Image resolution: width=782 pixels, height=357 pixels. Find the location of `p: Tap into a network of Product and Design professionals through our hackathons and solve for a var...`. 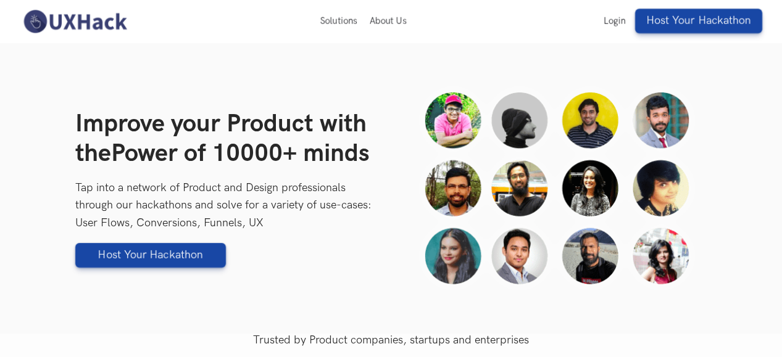

p: Tap into a network of Product and Design professionals through our hackathons and solve for a var... is located at coordinates (225, 205).